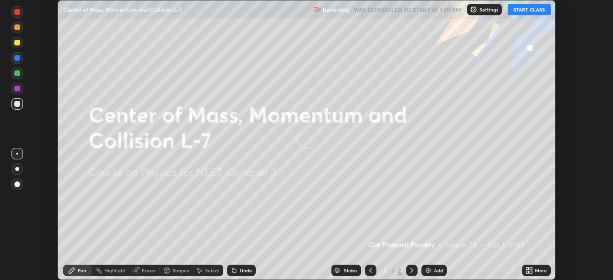 The height and width of the screenshot is (280, 613). What do you see at coordinates (541, 270) in the screenshot?
I see `div: More` at bounding box center [541, 270].